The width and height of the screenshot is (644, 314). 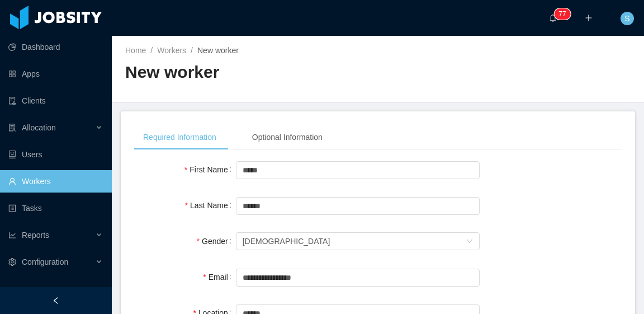 What do you see at coordinates (210, 206) in the screenshot?
I see `label: Last Name` at bounding box center [210, 206].